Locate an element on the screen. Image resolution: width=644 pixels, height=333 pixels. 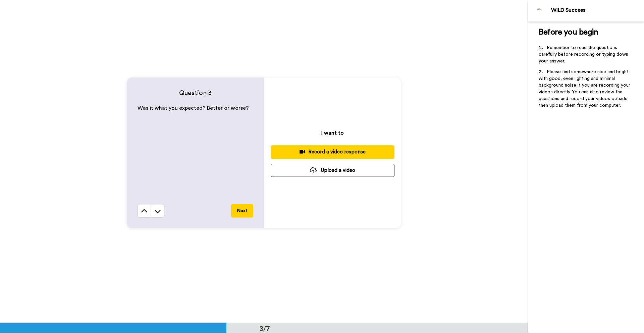
h4: Question 3 is located at coordinates (196, 93).